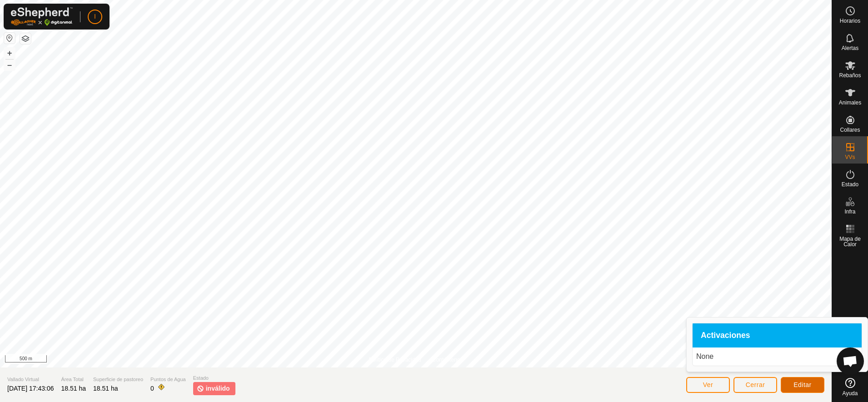 This screenshot has height=402, width=868. Describe the element at coordinates (850, 130) in the screenshot. I see `span: Collares` at that location.